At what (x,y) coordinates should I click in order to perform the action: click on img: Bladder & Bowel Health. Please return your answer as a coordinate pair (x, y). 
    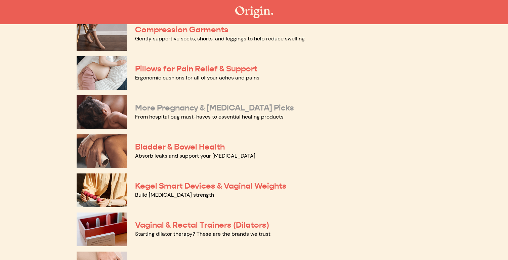
    Looking at the image, I should click on (102, 151).